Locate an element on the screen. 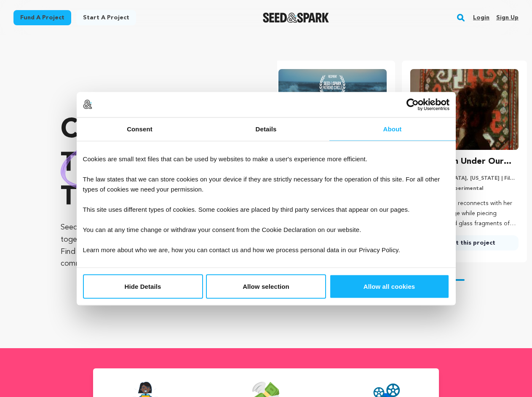  p: Seed&Spark is where creators and audiences work together to bring incredible new projects to life... is located at coordinates (152, 245).